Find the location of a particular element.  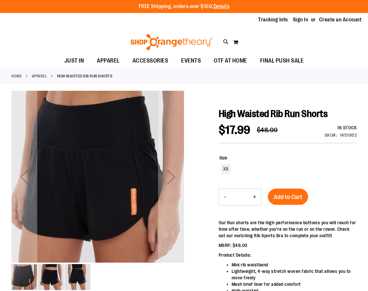

img: Shop Orangetheory is located at coordinates (171, 42).